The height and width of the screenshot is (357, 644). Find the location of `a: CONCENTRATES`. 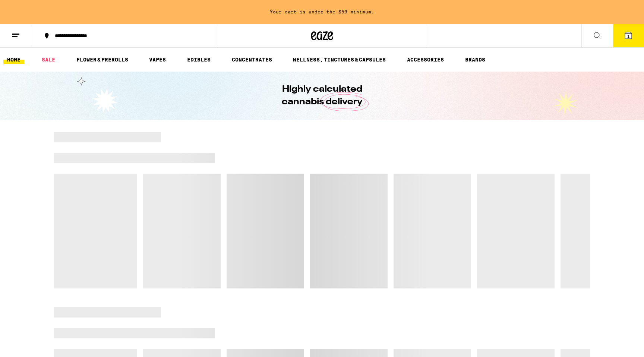

a: CONCENTRATES is located at coordinates (252, 60).